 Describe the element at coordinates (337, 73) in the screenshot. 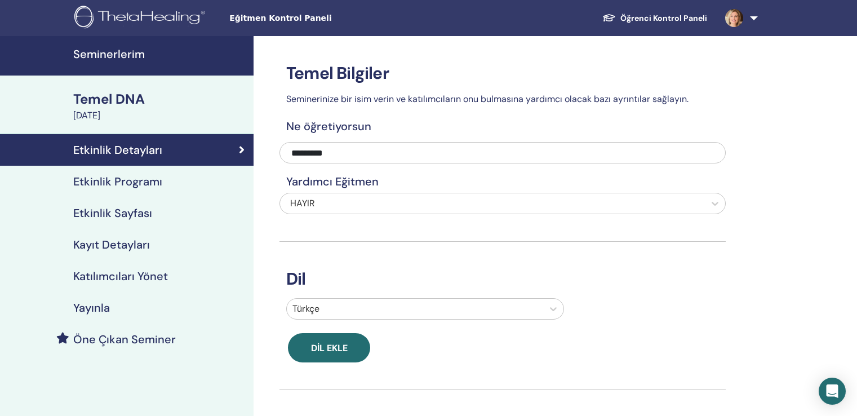

I see `font: Temel Bilgiler` at that location.